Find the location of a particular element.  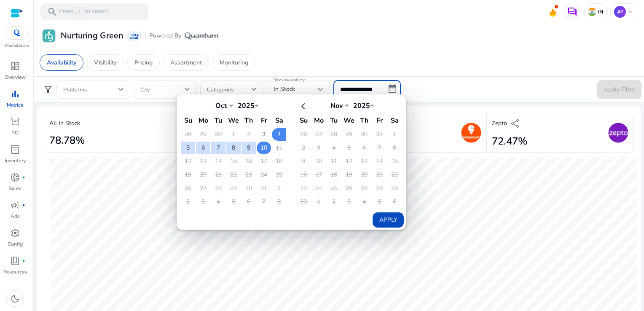

span: dashboard is located at coordinates (15, 66).